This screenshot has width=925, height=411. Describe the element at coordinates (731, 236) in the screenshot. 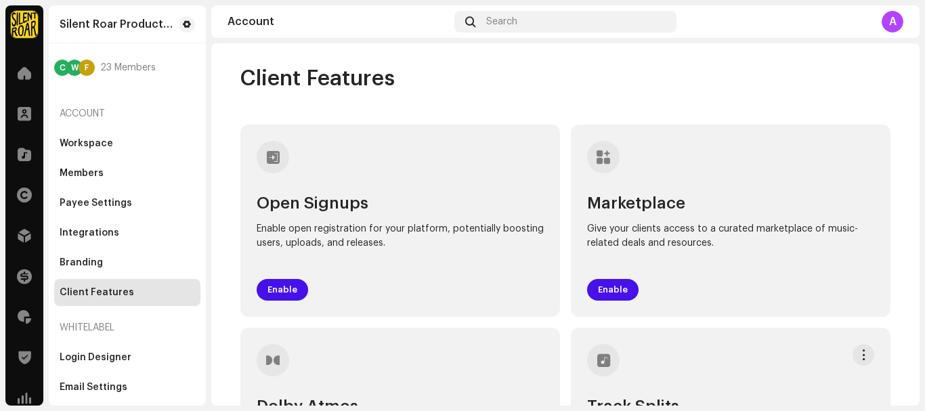

I see `p: Give your clients access to a curated marketplace of music-related deals and resources.` at that location.